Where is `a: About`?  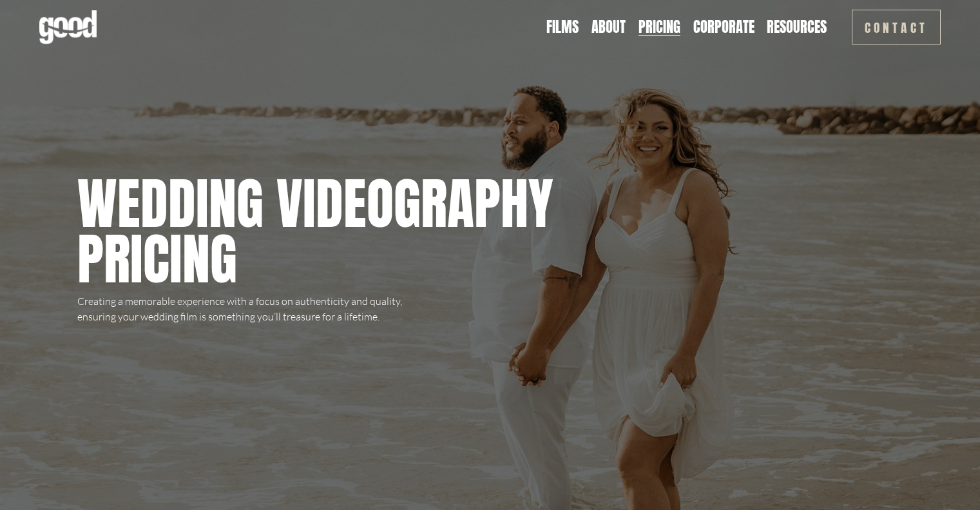 a: About is located at coordinates (608, 27).